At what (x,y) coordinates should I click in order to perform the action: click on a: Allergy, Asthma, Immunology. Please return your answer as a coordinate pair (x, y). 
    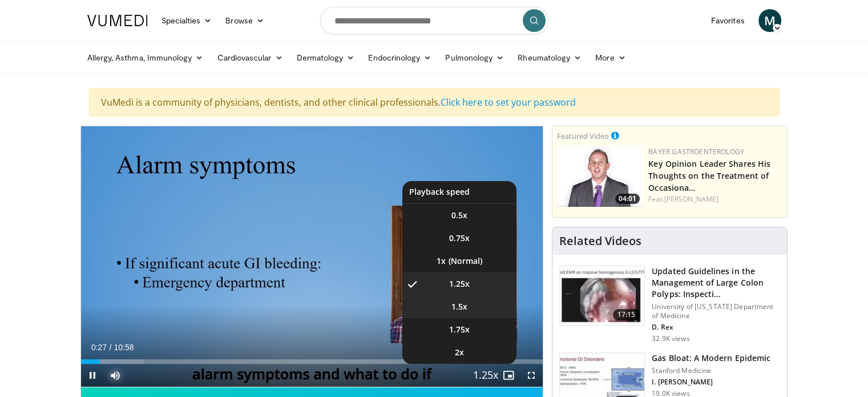
    Looking at the image, I should click on (145, 58).